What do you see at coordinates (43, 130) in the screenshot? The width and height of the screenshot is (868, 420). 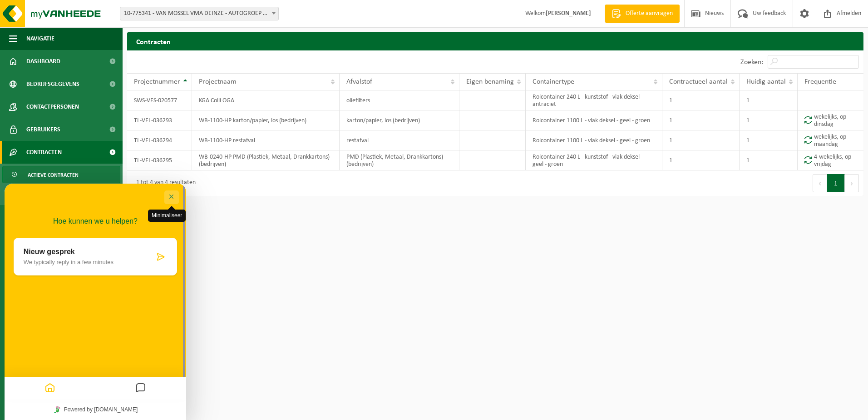 I see `span: Gebruikers` at bounding box center [43, 130].